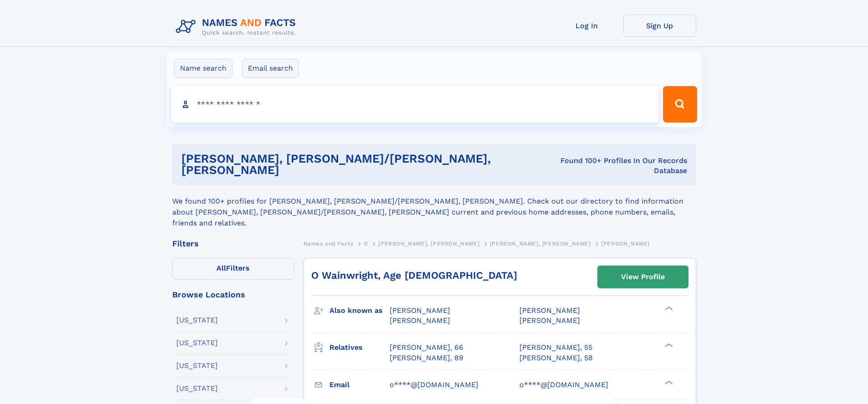  Describe the element at coordinates (233, 294) in the screenshot. I see `div: Browse Locations` at that location.